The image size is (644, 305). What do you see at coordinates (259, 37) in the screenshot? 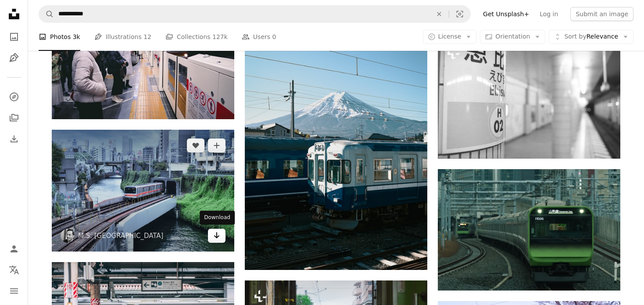
I see `a: Users 0` at bounding box center [259, 37].